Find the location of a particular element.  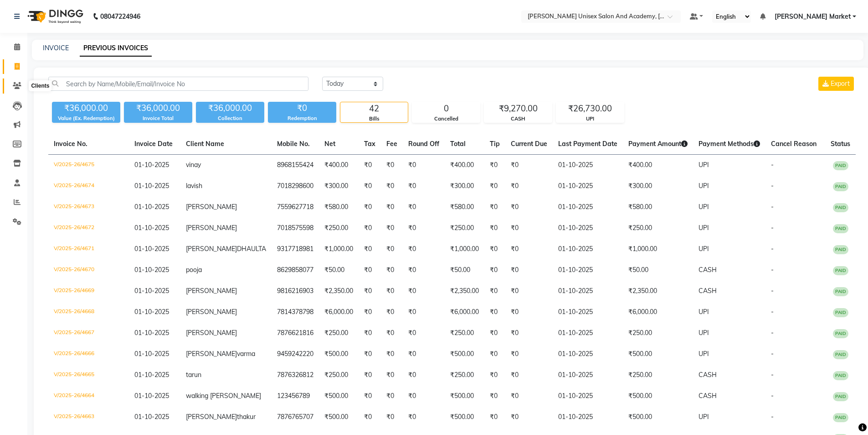

div: UPI is located at coordinates (590, 119).